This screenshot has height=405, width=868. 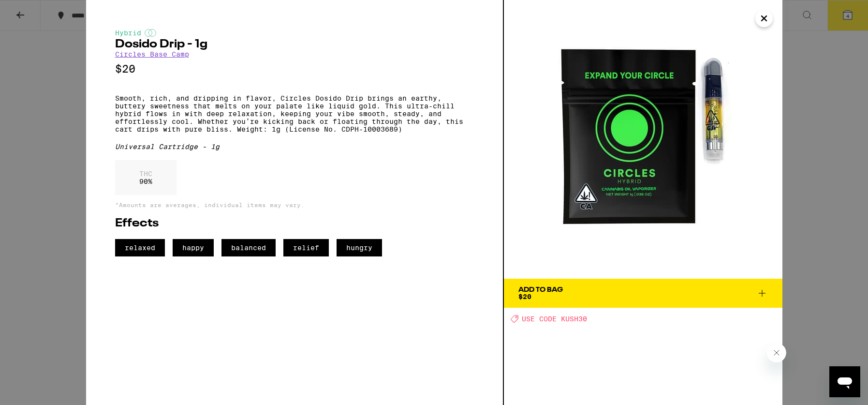 What do you see at coordinates (249, 248) in the screenshot?
I see `span: balanced` at bounding box center [249, 248].